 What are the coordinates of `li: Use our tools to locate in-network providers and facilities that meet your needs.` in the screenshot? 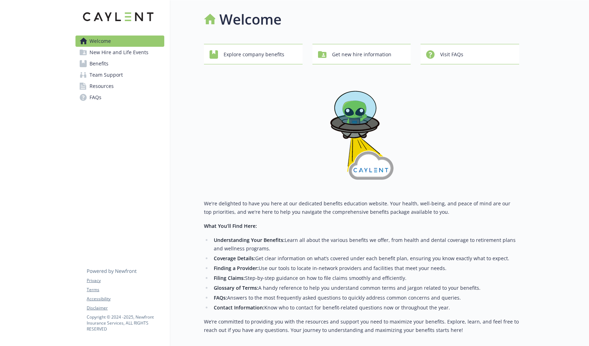 It's located at (366, 268).